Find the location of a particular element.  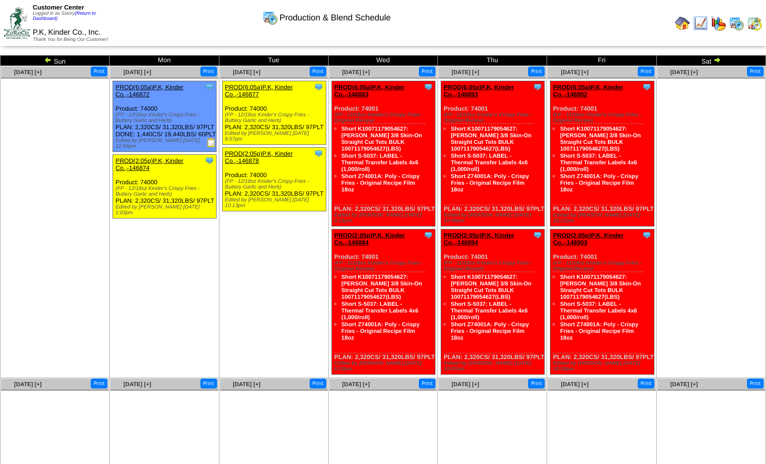

a: (Return to Dashboard) is located at coordinates (64, 16).